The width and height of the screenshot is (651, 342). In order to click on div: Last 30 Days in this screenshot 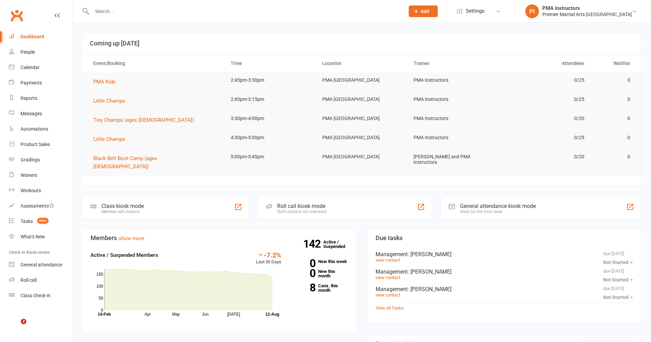, I will do `click(269, 258)`.